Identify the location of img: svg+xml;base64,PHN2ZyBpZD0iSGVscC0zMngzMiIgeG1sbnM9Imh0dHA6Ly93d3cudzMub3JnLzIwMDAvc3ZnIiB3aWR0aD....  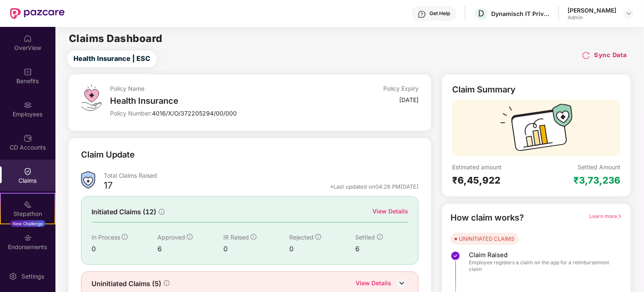
(422, 14).